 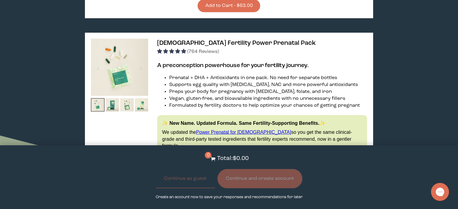 What do you see at coordinates (243, 123) in the screenshot?
I see `strong: ✨ New Name. Updated Formula. Same Fertility-Supporting Benefits.✨` at bounding box center [243, 123].